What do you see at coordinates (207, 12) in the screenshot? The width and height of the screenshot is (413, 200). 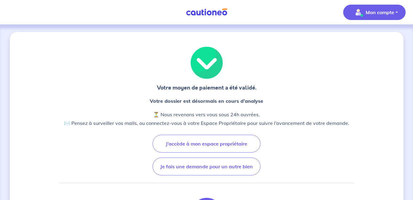 I see `img: Cautioneo` at bounding box center [207, 12].